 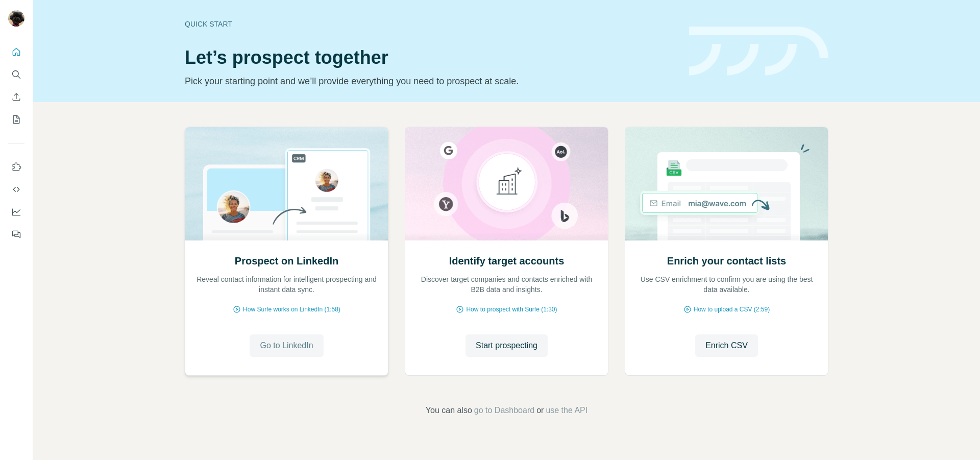 What do you see at coordinates (726, 346) in the screenshot?
I see `span: Enrich CSV` at bounding box center [726, 346].